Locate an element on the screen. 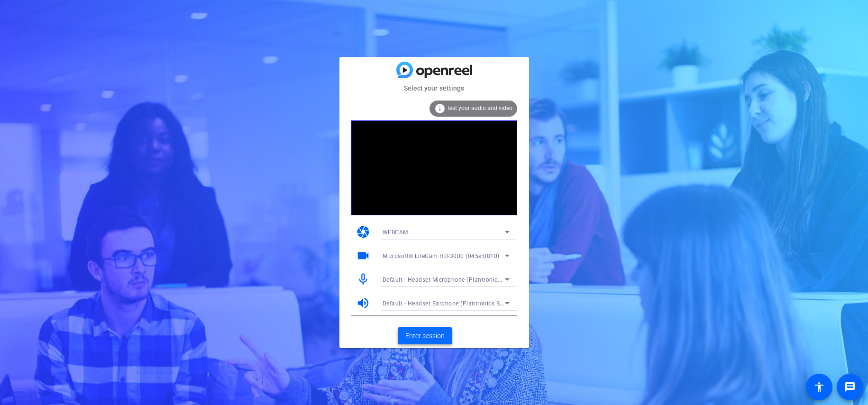  mat-icon: mic_none is located at coordinates (363, 279).